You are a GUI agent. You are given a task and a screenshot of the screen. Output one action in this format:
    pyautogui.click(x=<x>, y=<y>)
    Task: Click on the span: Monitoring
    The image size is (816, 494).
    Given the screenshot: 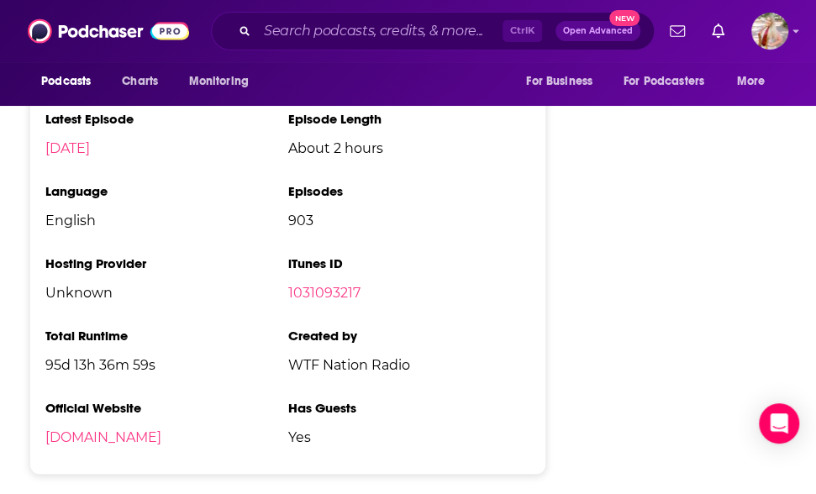 What is the action you would take?
    pyautogui.click(x=218, y=82)
    